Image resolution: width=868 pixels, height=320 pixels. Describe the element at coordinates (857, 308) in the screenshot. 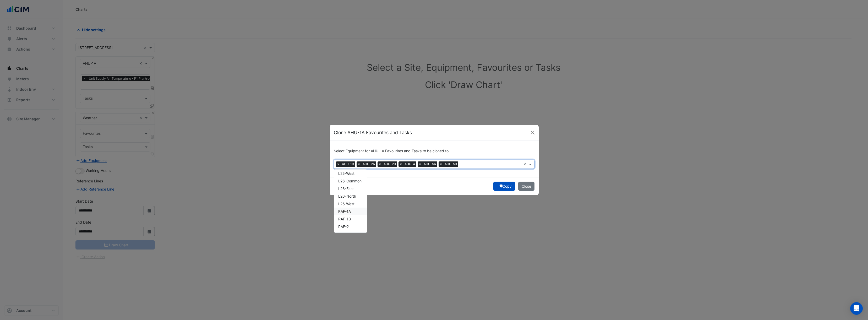

I see `div: Open Intercom Messenger` at that location.